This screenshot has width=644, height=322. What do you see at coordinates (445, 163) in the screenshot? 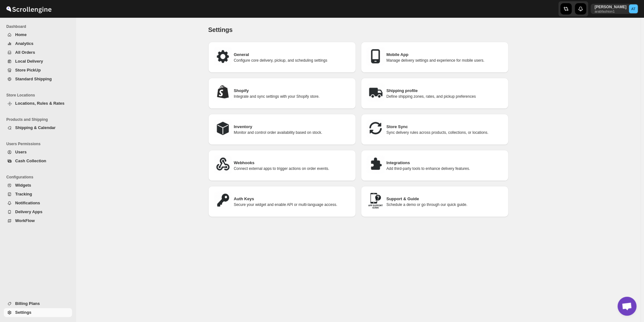
I see `h3: Integrations` at bounding box center [445, 163].